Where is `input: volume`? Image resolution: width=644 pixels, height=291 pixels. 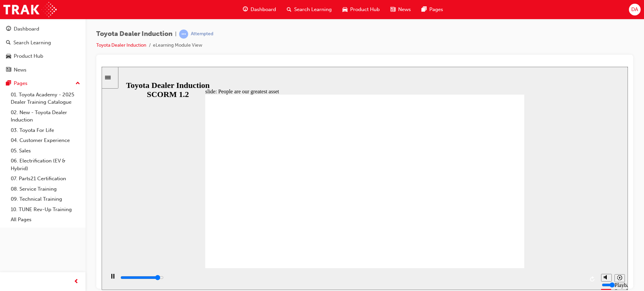 input: volume is located at coordinates (521, 218).